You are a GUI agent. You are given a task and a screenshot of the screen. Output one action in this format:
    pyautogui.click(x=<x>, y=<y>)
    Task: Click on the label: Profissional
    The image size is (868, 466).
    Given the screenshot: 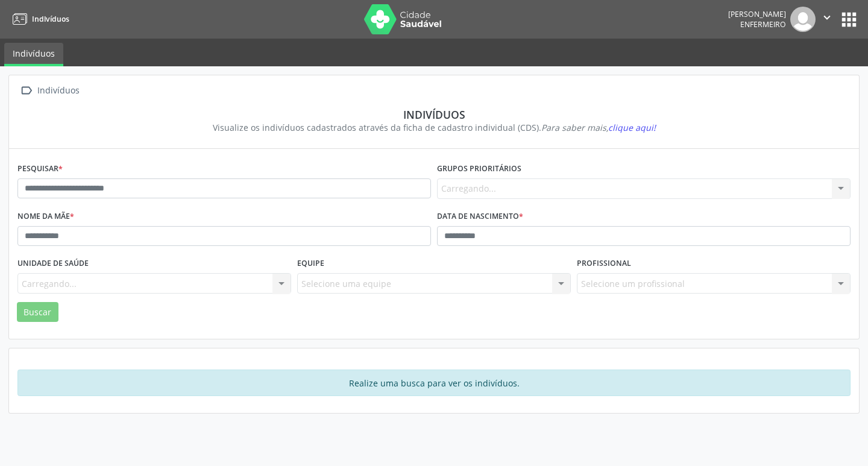 What is the action you would take?
    pyautogui.click(x=604, y=263)
    